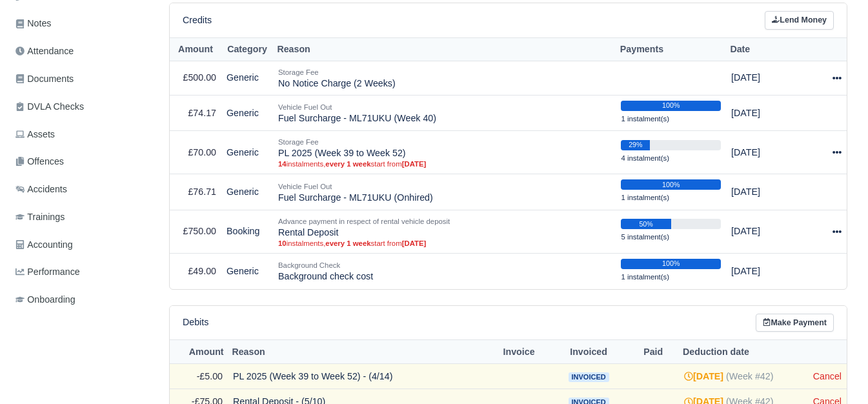 The image size is (868, 404). What do you see at coordinates (35, 135) in the screenshot?
I see `span: Assets` at bounding box center [35, 135].